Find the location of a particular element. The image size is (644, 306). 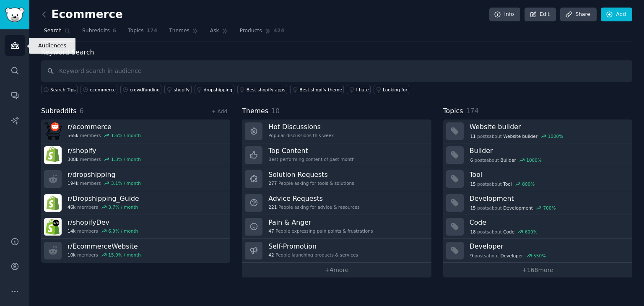

a: Developer9postsaboutDeveloper550% is located at coordinates (537, 251).